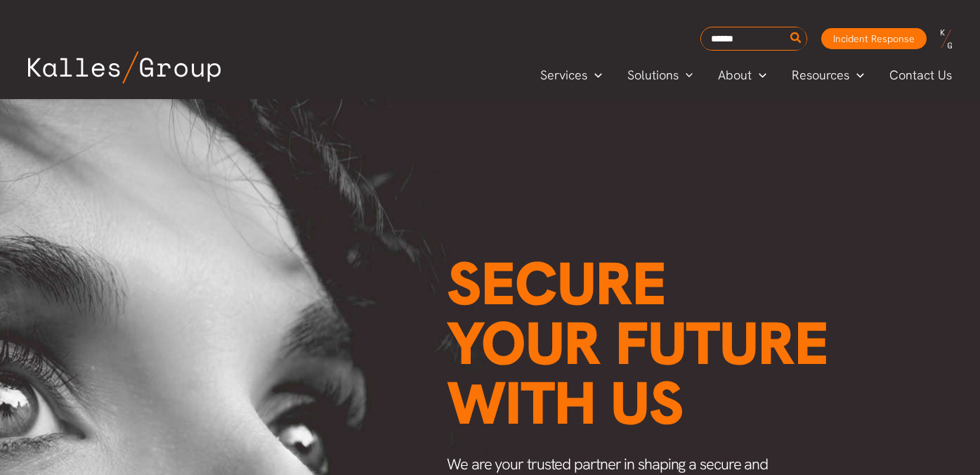  Describe the element at coordinates (653, 75) in the screenshot. I see `span: Solutions` at that location.